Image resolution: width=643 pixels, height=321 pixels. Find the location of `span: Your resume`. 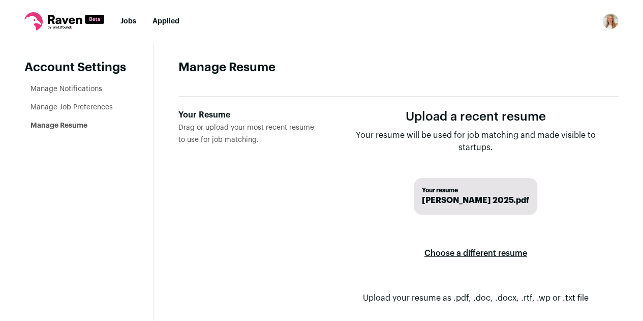

span: Your resume is located at coordinates (476, 190).